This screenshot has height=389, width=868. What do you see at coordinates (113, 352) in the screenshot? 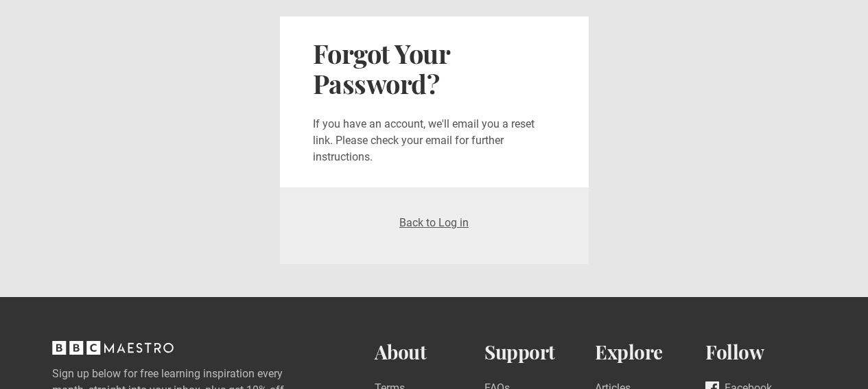
I see `a: BBC Maestro, back to top` at bounding box center [113, 352].